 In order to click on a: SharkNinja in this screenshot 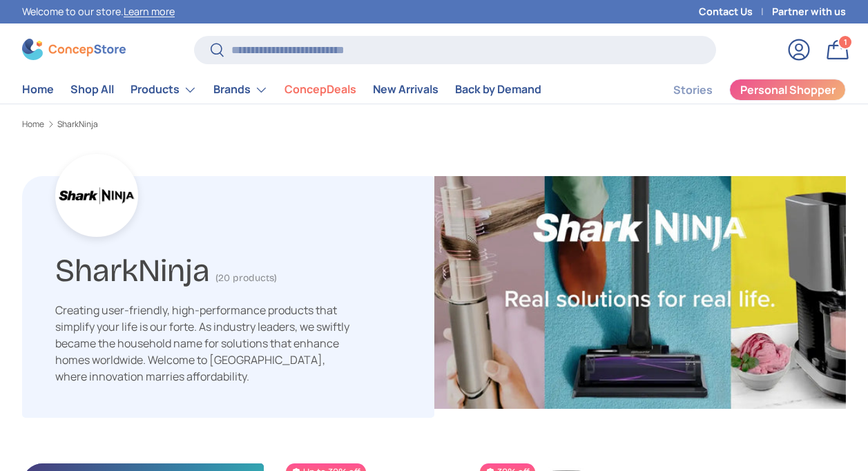, I will do `click(77, 124)`.